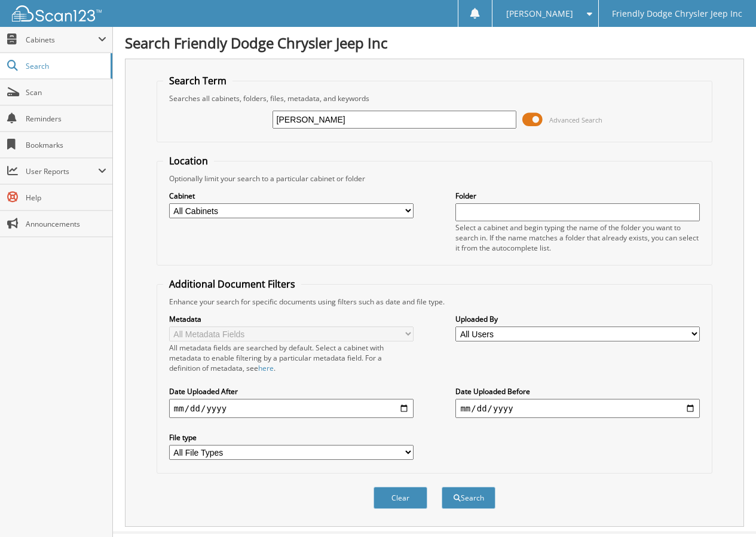  What do you see at coordinates (435, 178) in the screenshot?
I see `div: Optionally limit your search to a particular cabinet or folder` at bounding box center [435, 178].